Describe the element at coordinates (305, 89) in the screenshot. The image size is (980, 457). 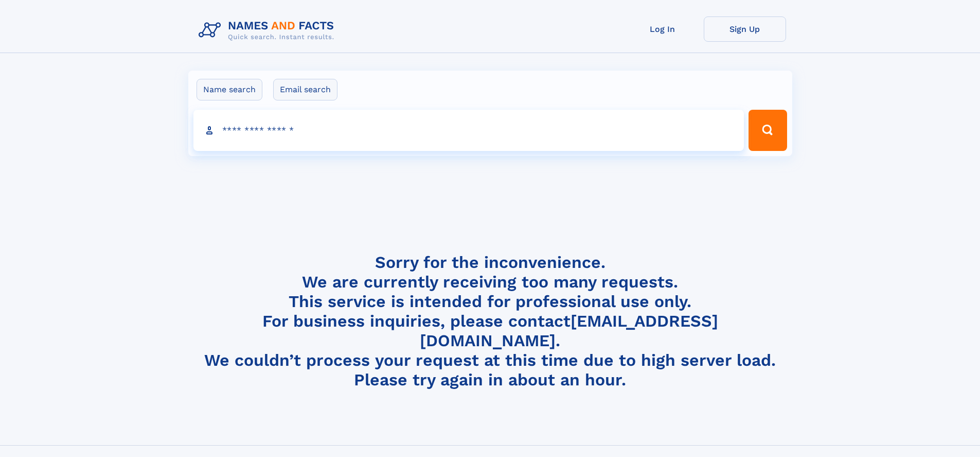
I see `label: Email search` at that location.